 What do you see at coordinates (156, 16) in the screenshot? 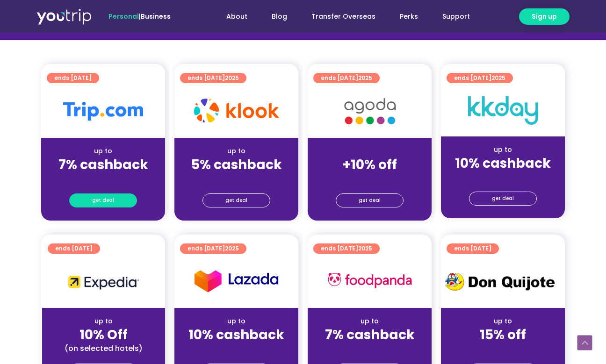
I see `a: Business` at bounding box center [156, 16].